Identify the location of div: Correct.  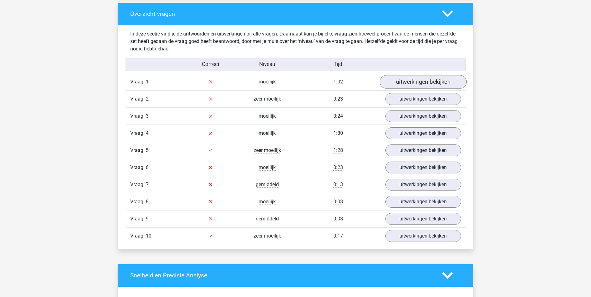
(211, 64).